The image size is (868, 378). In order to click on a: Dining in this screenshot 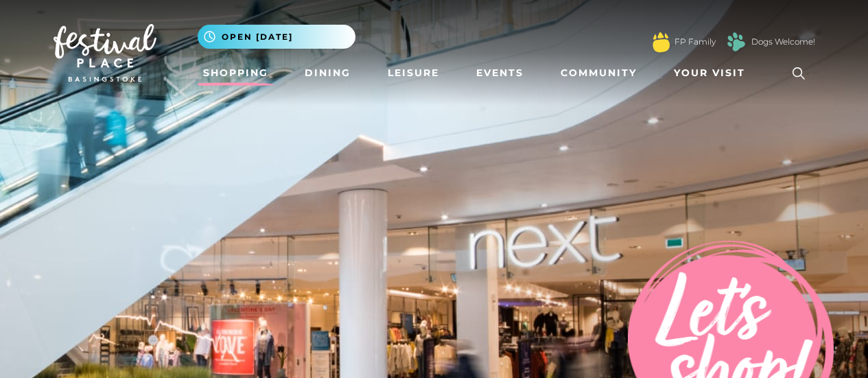, I will do `click(327, 73)`.